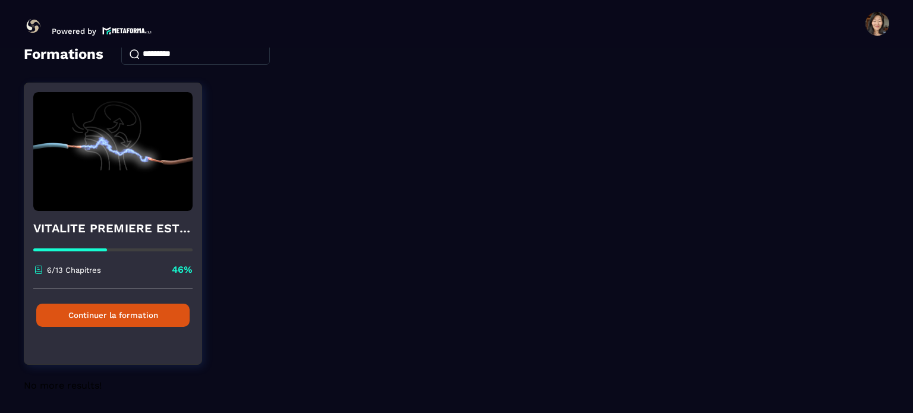 This screenshot has height=413, width=913. Describe the element at coordinates (74, 270) in the screenshot. I see `p: 6/13 Chapitres` at that location.